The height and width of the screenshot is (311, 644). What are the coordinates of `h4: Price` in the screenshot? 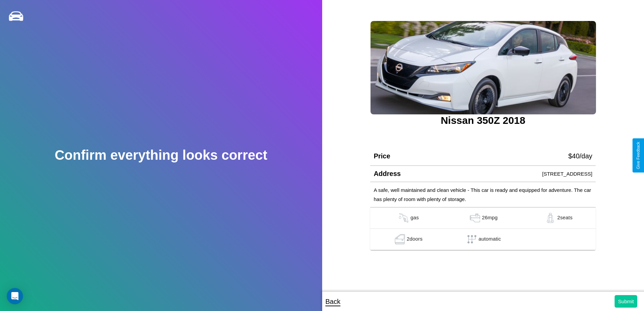 It's located at (382, 156).